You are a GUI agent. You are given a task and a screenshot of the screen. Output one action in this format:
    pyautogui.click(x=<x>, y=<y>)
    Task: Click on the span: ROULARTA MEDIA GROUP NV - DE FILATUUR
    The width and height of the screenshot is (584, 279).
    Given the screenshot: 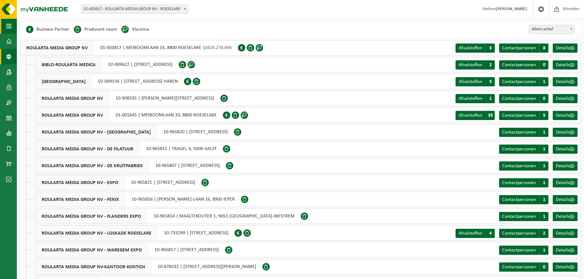 What is the action you would take?
    pyautogui.click(x=88, y=149)
    